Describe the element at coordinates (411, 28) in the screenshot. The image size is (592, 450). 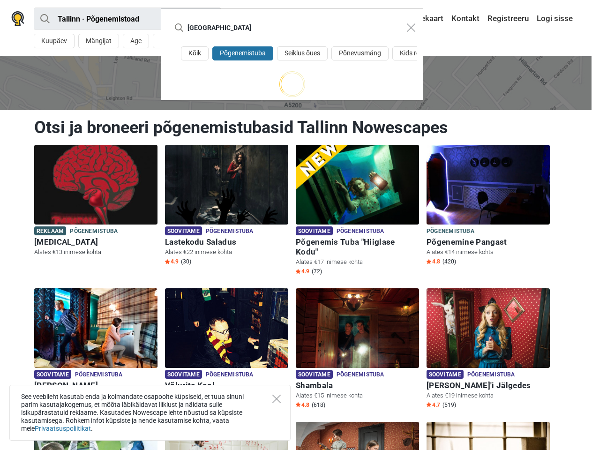
I see `button: Close modal` at that location.